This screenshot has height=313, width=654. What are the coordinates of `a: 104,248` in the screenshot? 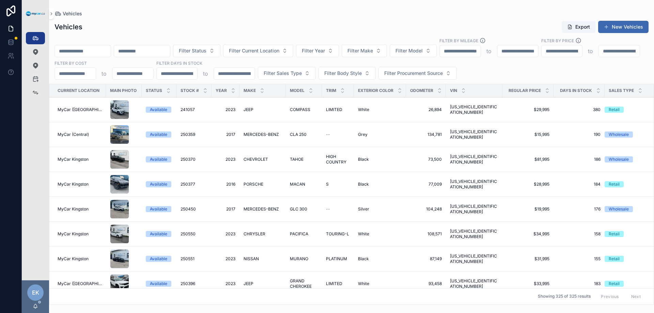 It's located at (426, 209).